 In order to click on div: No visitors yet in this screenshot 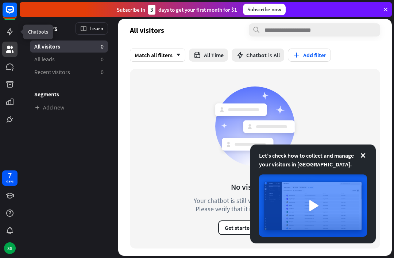, I will do `click(255, 187)`.